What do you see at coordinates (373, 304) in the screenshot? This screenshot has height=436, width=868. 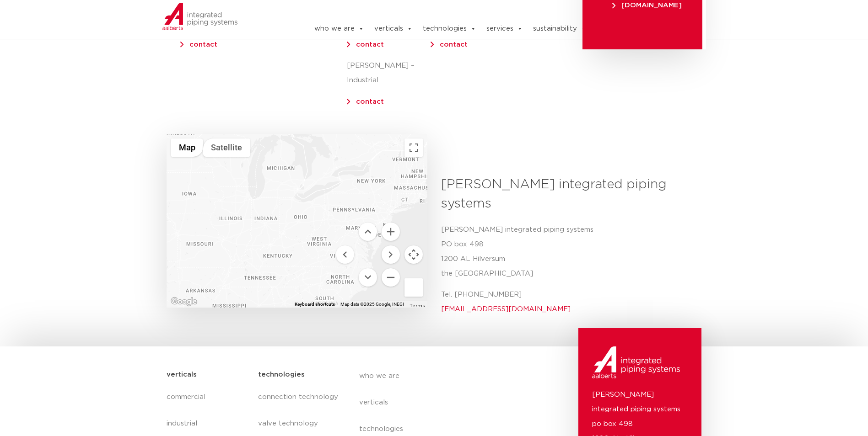 I see `span: Map data ©2025 Google, INEGI` at bounding box center [373, 304].